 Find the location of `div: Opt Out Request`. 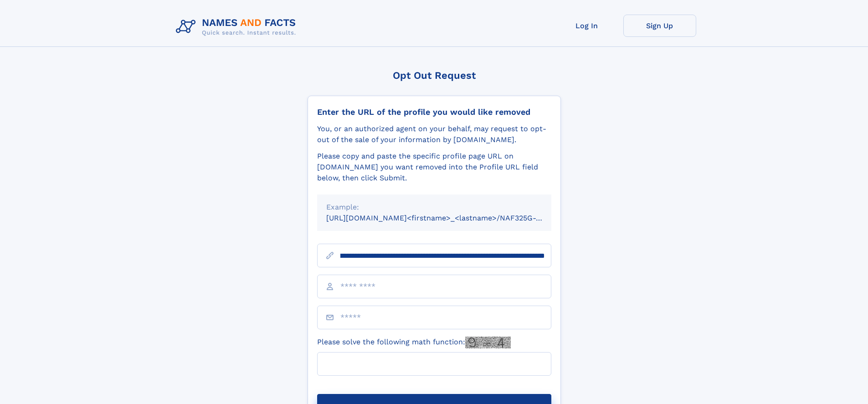

div: Opt Out Request is located at coordinates (434, 75).